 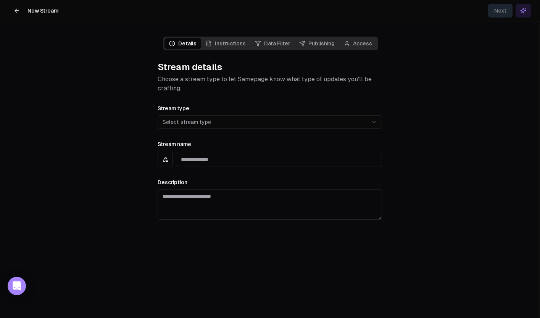 I want to click on span: Details, so click(x=183, y=43).